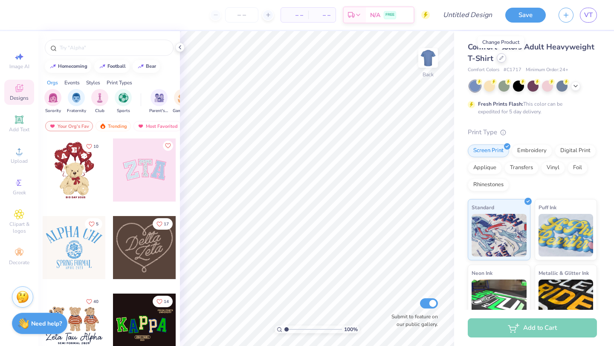 The height and width of the screenshot is (346, 614). Describe the element at coordinates (513, 70) in the screenshot. I see `span: # C1717` at that location.